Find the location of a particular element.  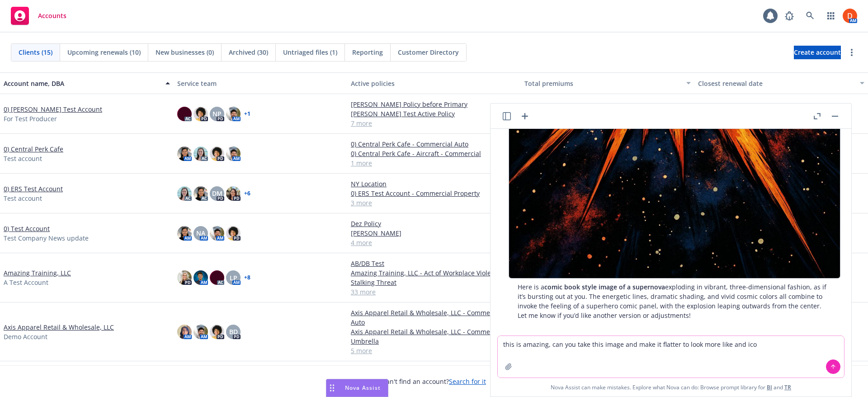

button: Closest renewal date is located at coordinates (782, 83).